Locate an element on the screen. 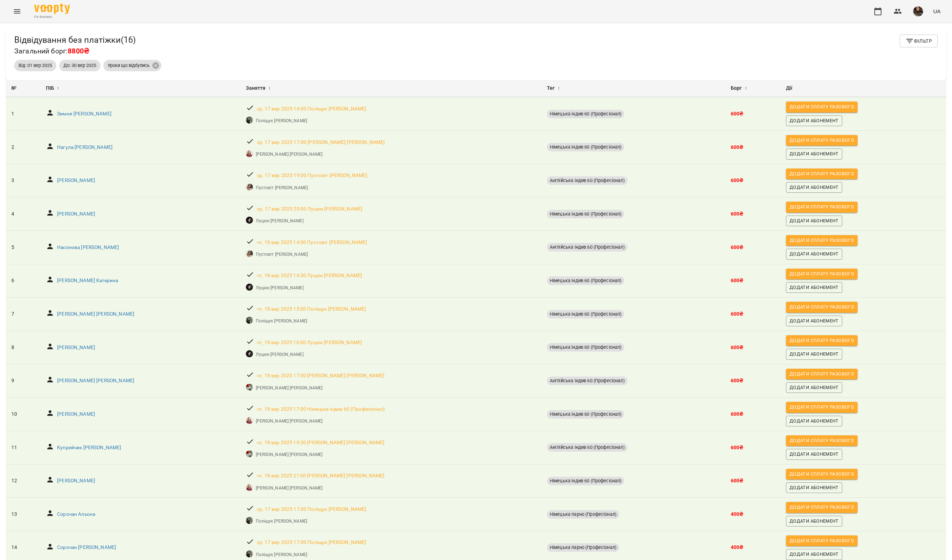 This screenshot has width=952, height=560. td: 5 is located at coordinates (23, 247).